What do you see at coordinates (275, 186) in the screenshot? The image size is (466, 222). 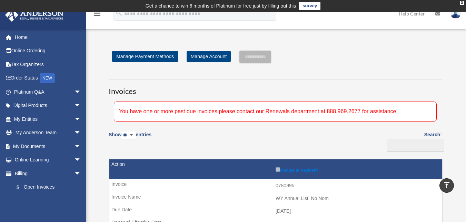 I see `td: 0780995` at bounding box center [275, 186].